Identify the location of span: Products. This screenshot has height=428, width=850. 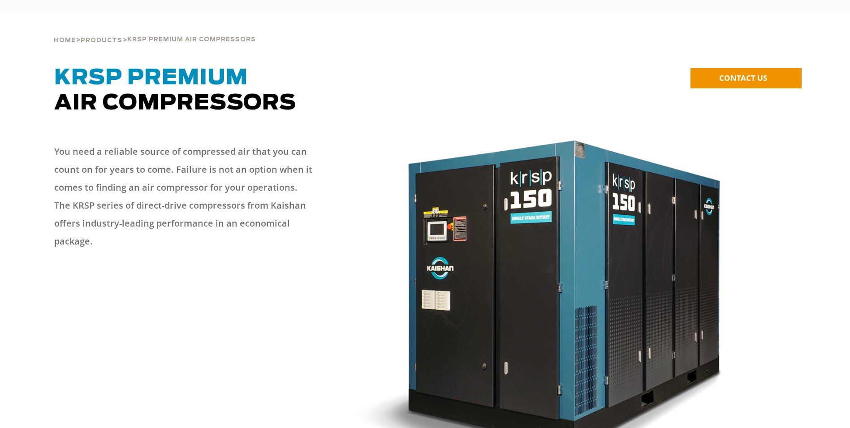
(101, 40).